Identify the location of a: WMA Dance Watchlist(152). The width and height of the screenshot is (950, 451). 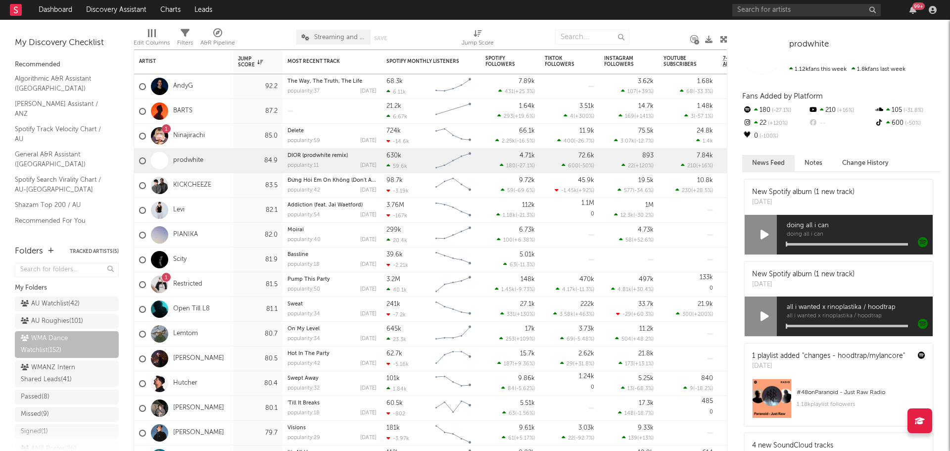
(67, 344).